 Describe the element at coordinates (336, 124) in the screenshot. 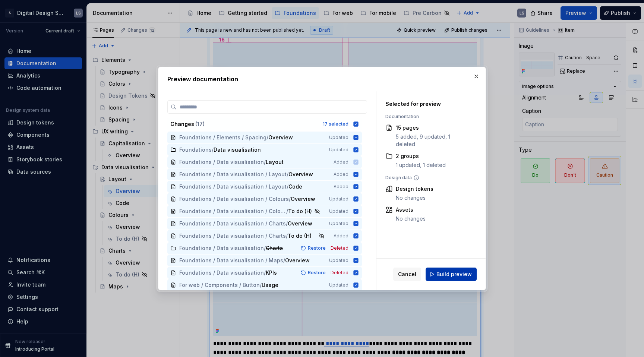

I see `div: 17 selected` at that location.